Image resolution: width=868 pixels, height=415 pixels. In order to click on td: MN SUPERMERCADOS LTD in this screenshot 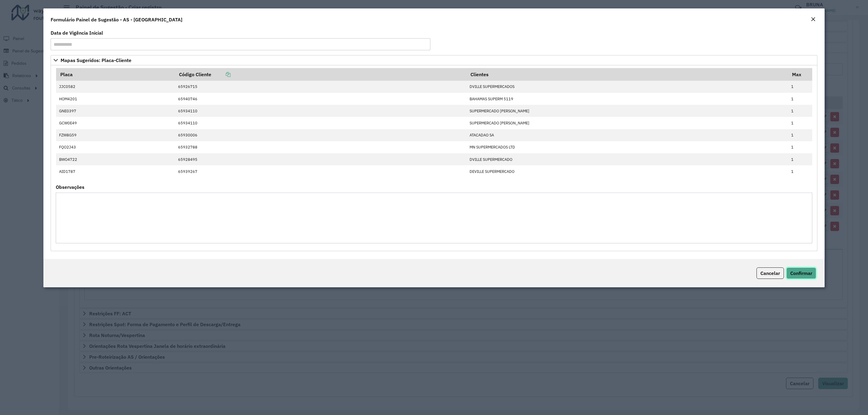, I will do `click(627, 147)`.